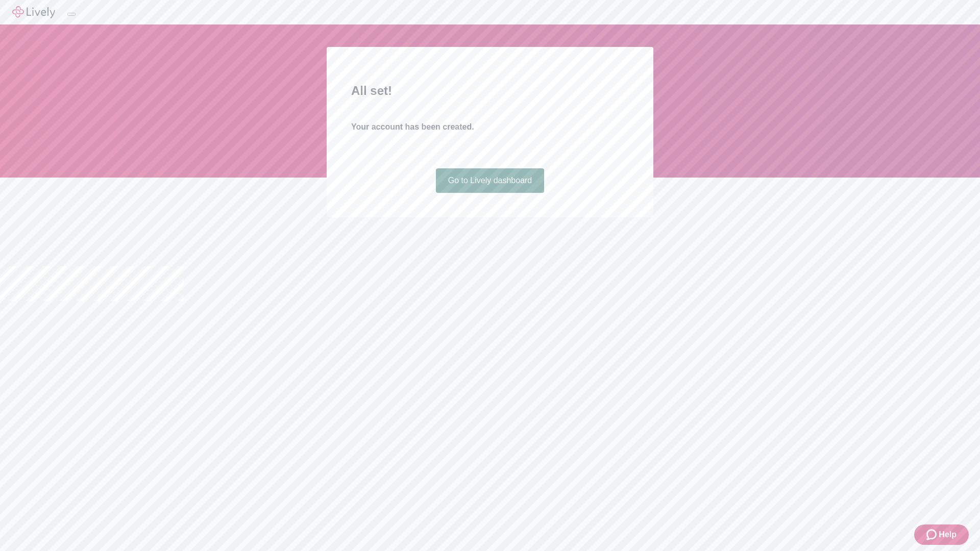 This screenshot has width=980, height=551. Describe the element at coordinates (34, 12) in the screenshot. I see `img: Lively` at that location.